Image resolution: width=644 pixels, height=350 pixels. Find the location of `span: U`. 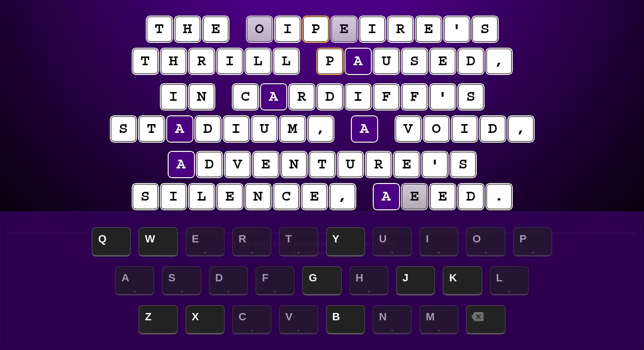

span: U is located at coordinates (392, 242).